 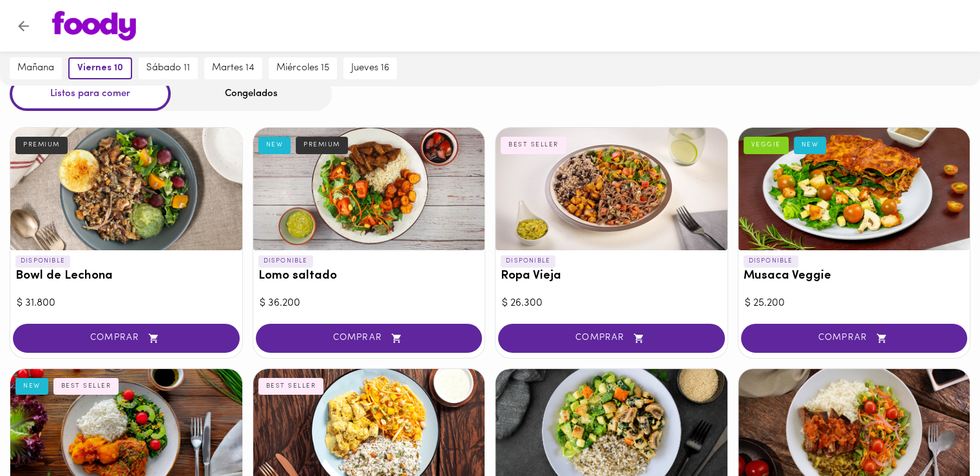 I want to click on button: mañana, so click(x=36, y=69).